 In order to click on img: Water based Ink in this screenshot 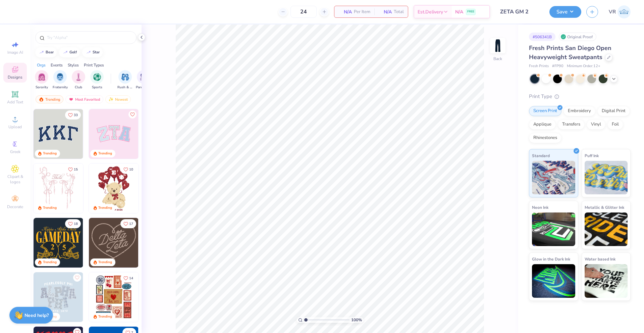, I will do `click(606, 281)`.